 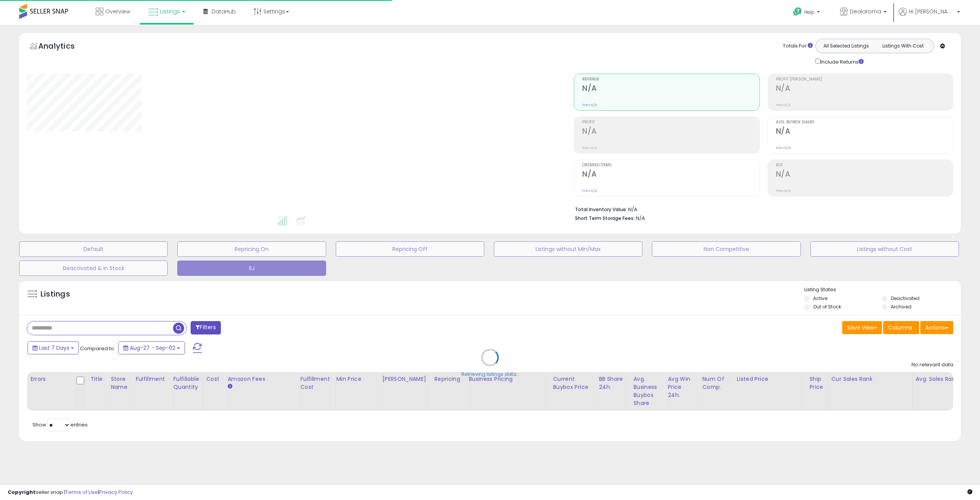 I want to click on span: Ordered Items, so click(x=671, y=165).